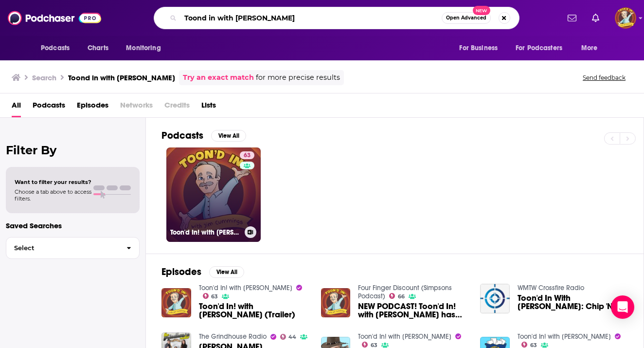 This screenshot has height=348, width=644. What do you see at coordinates (218, 77) in the screenshot?
I see `a: Try an exact match` at bounding box center [218, 77].